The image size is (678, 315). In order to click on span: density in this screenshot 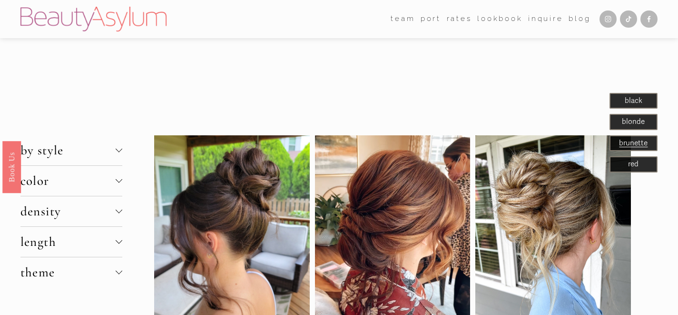, I will do `click(68, 211)`.